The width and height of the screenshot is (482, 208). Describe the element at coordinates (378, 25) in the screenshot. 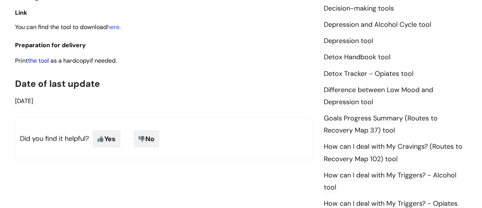

I see `a: Depression and Alcohol Cycle tool` at that location.